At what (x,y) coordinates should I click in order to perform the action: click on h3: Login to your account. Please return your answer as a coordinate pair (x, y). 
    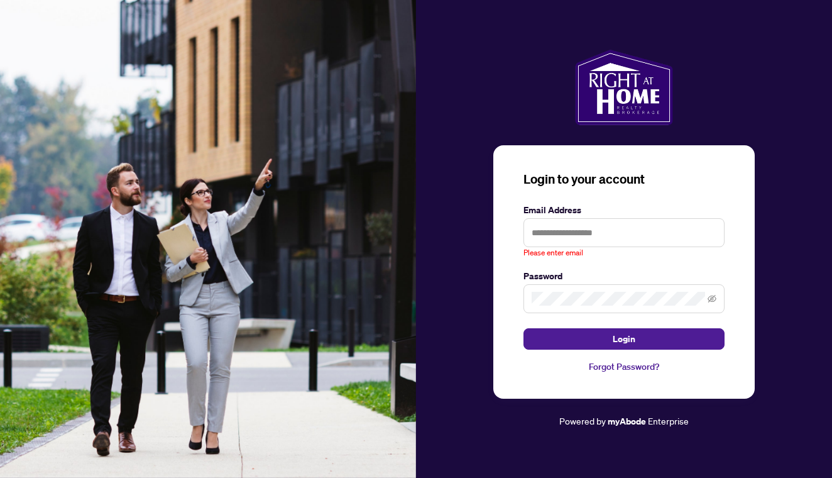
    Looking at the image, I should click on (624, 179).